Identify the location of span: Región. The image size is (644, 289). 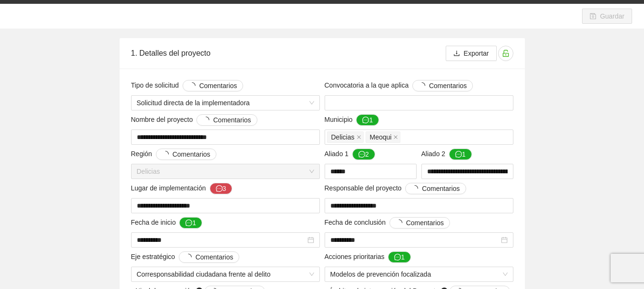
(174, 154).